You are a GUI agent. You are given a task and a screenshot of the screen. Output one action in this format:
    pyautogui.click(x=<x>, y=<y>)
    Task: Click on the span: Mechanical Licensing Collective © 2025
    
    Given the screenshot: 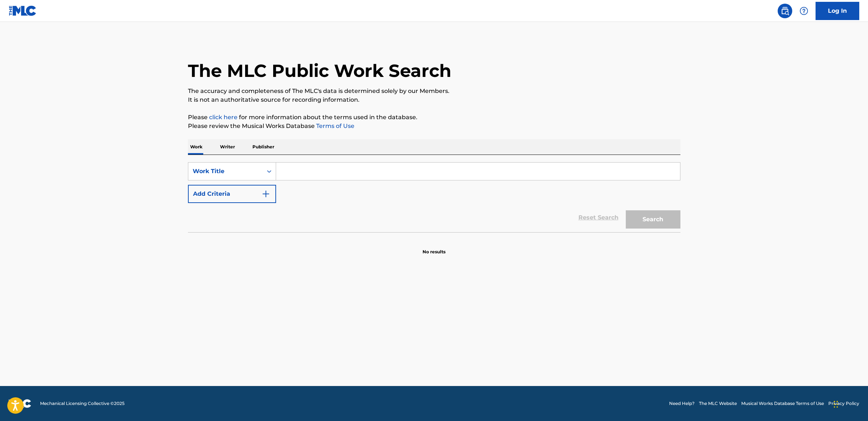 What is the action you would take?
    pyautogui.click(x=82, y=403)
    